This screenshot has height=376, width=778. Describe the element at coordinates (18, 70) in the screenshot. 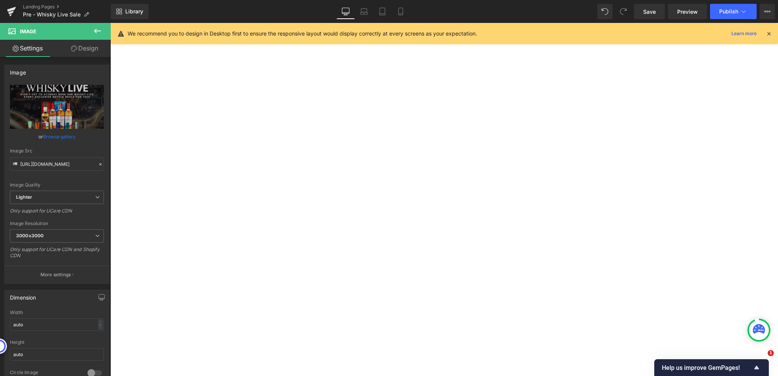

I see `div: Image` at that location.